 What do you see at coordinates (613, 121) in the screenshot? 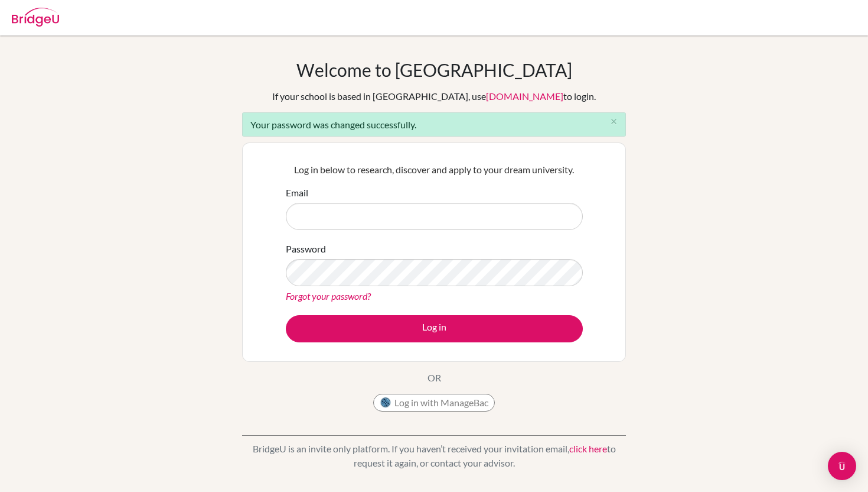
I see `i: close` at bounding box center [613, 121].